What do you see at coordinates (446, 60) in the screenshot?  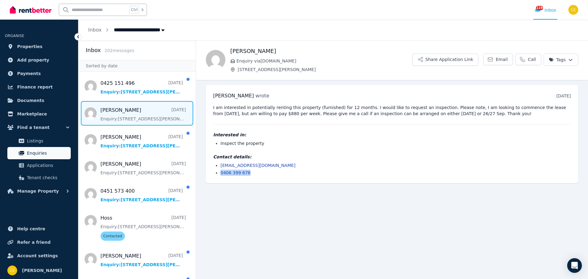 I see `button: Share Application Link` at bounding box center [446, 60].